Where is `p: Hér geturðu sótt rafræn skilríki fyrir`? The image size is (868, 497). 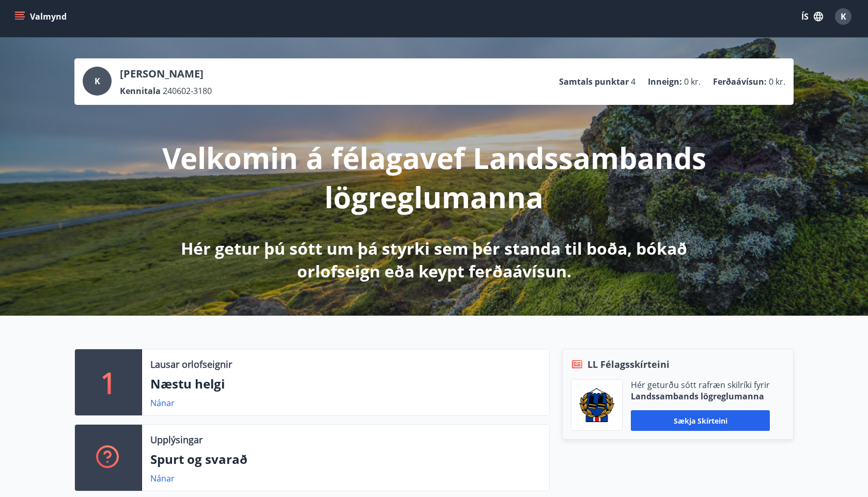
p: Hér geturðu sótt rafræn skilríki fyrir is located at coordinates (700, 385).